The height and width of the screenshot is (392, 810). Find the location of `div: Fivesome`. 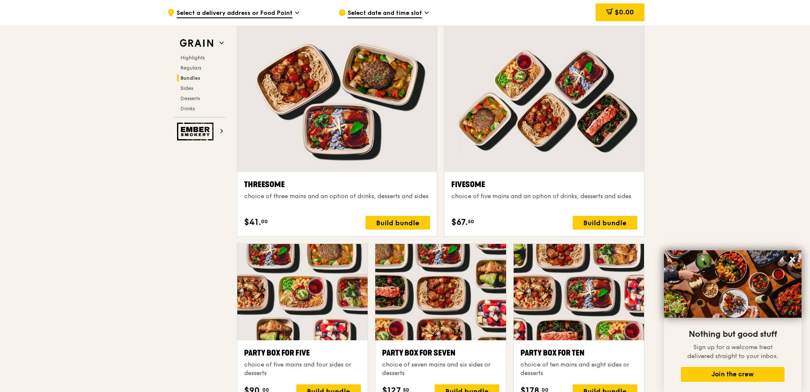

div: Fivesome is located at coordinates (544, 185).